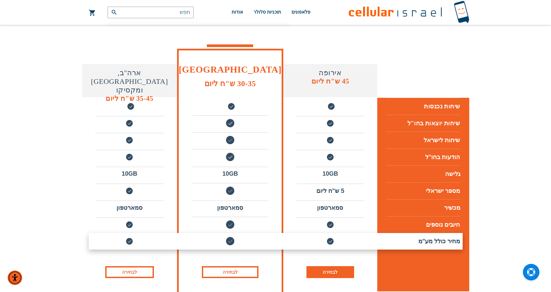 This screenshot has width=551, height=292. Describe the element at coordinates (330, 81) in the screenshot. I see `h5: 45 ש"ח ליום` at that location.